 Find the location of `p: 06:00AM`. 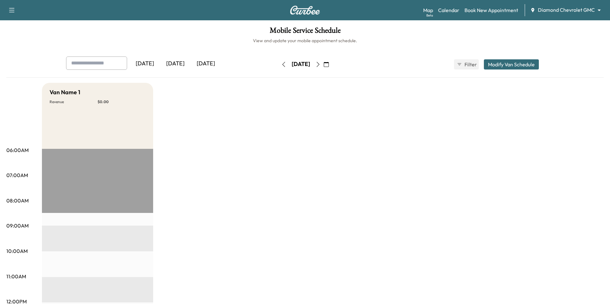

p: 06:00AM is located at coordinates (17, 150).